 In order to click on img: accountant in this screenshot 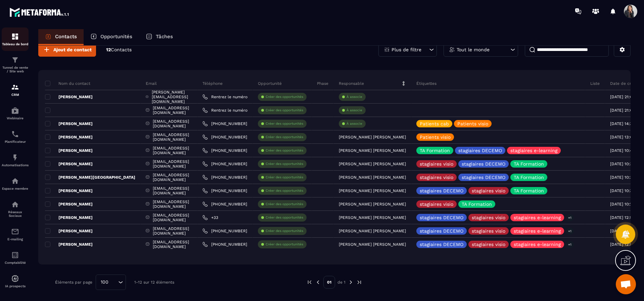, I will do `click(15, 255)`.